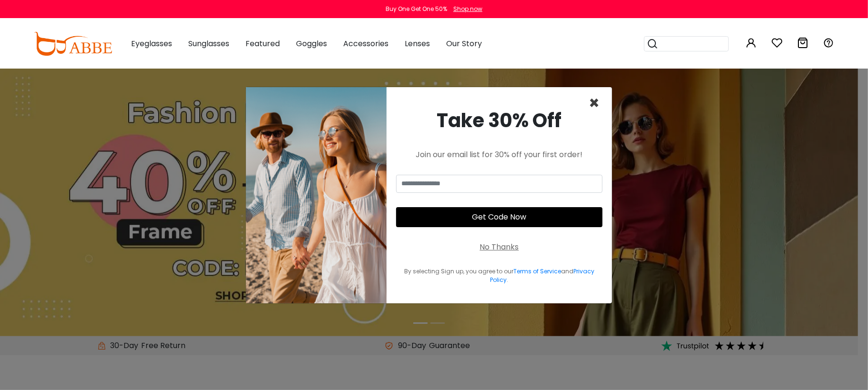 Image resolution: width=868 pixels, height=390 pixels. What do you see at coordinates (465, 9) in the screenshot?
I see `a: Shop now` at bounding box center [465, 9].